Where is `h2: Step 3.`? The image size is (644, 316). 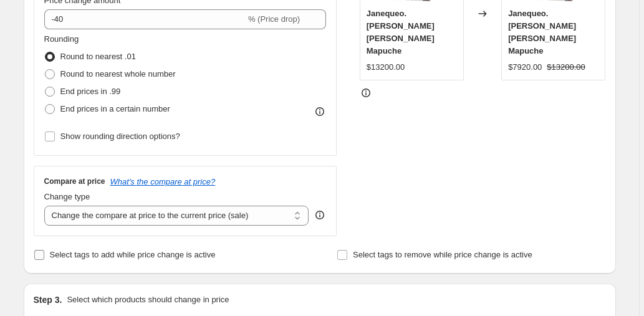 h2: Step 3. is located at coordinates (48, 300).